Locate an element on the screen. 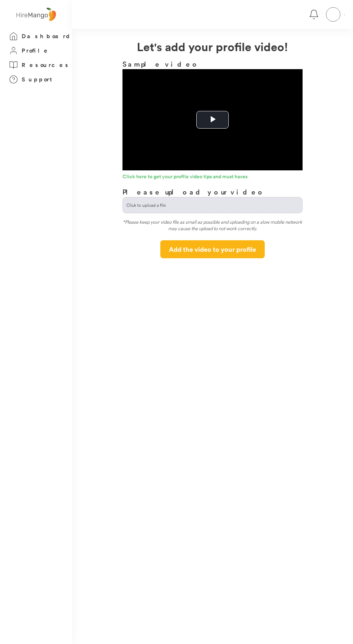 The height and width of the screenshot is (644, 353). img: logo%20-%20hiremango%20gray.png is located at coordinates (36, 14).